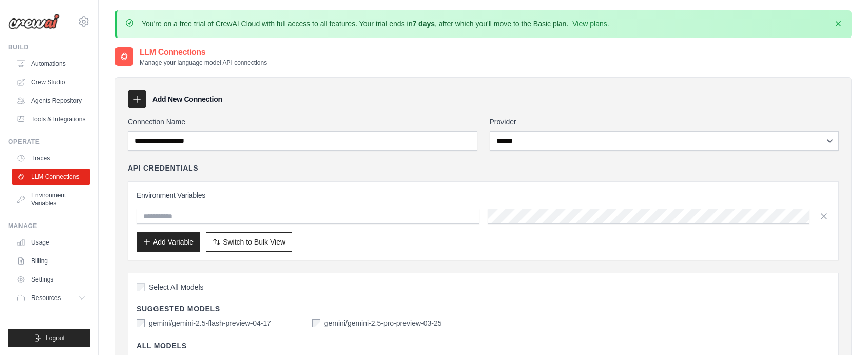 The width and height of the screenshot is (868, 355). Describe the element at coordinates (51, 280) in the screenshot. I see `a: Settings` at that location.